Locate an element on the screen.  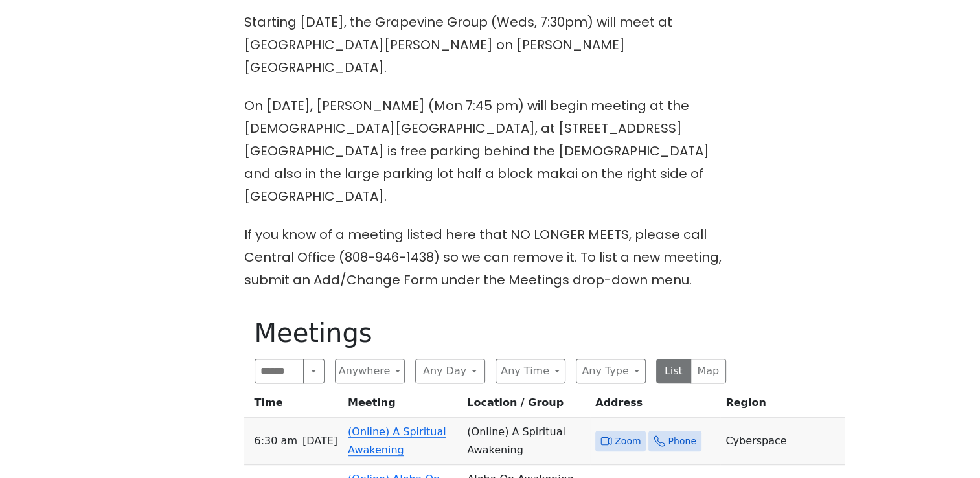
a: (Online) A Spiritual Awakening is located at coordinates (397, 441).